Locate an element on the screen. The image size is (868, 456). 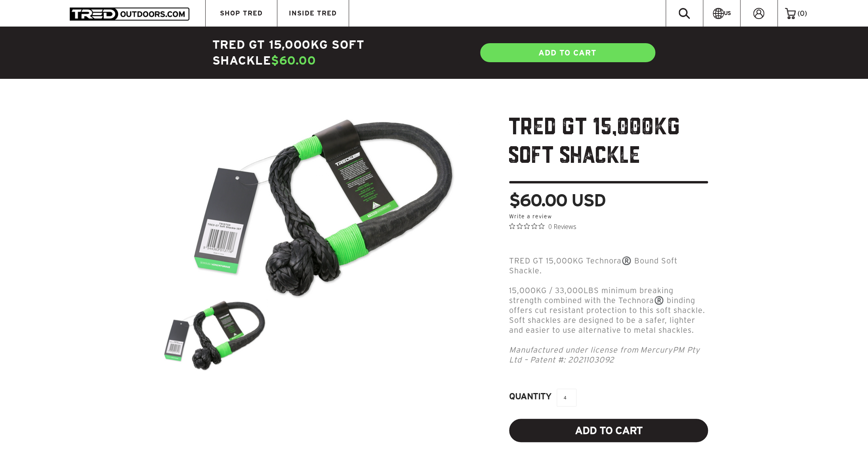
span: SHOP TRED is located at coordinates (241, 13).